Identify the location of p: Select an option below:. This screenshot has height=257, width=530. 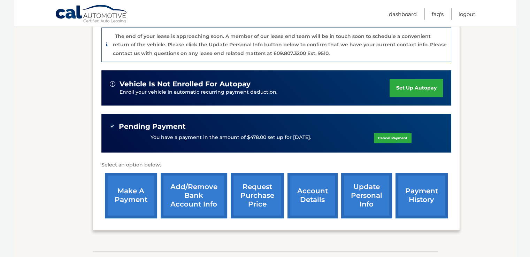
(276, 165).